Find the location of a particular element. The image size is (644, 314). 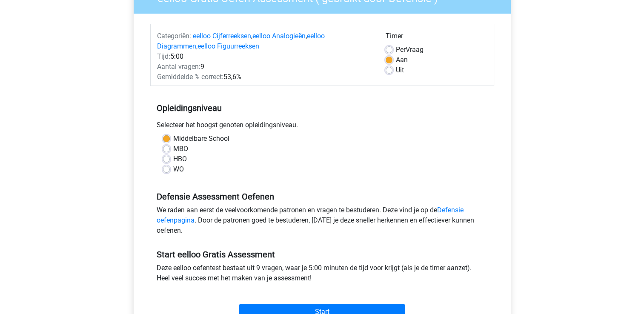

a: eelloo Figuurreeksen is located at coordinates (228, 46).